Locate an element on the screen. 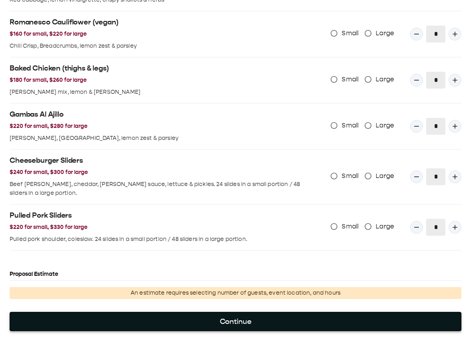 This screenshot has width=471, height=364. p: An estimate requires selecting number of guests, event location, and hours is located at coordinates (235, 293).